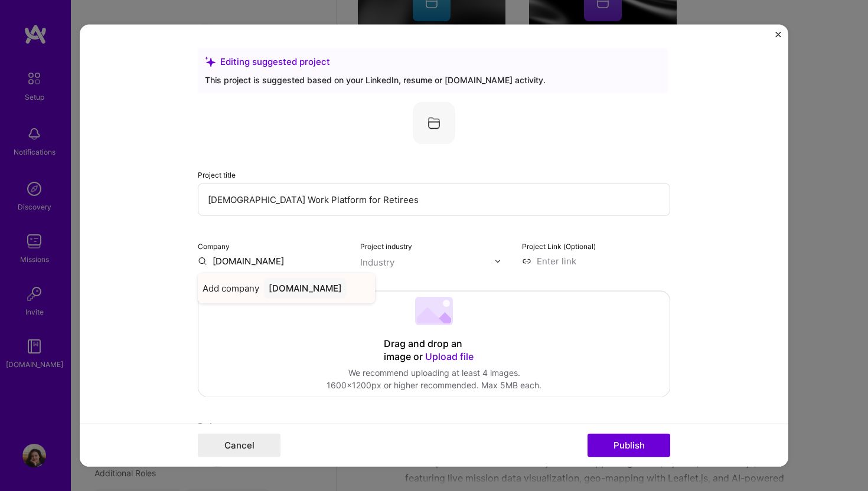  Describe the element at coordinates (434, 200) in the screenshot. I see `input: Enter the name of the project` at that location.